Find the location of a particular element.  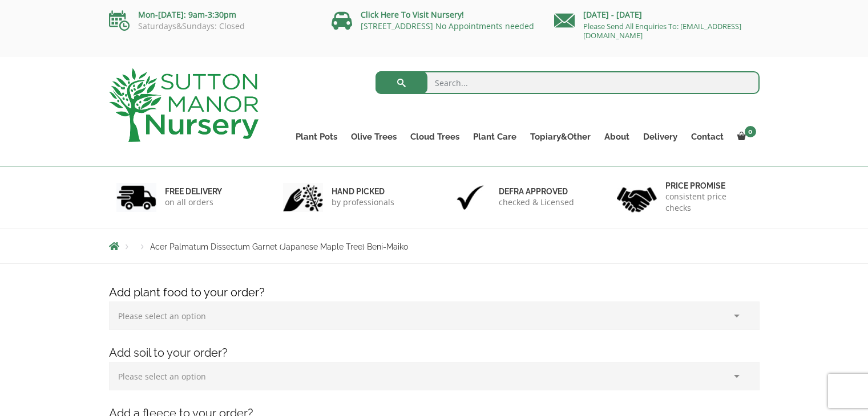

img: logo is located at coordinates (184, 105).